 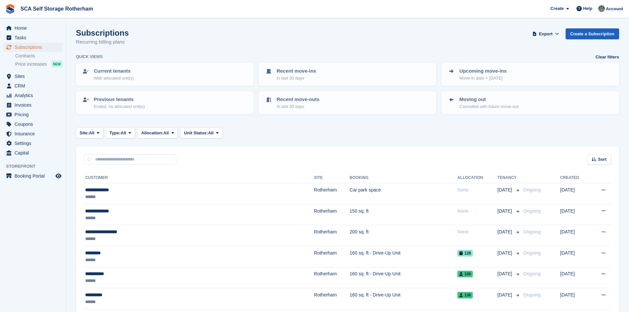 What do you see at coordinates (102, 33) in the screenshot?
I see `h1: Subscriptions` at bounding box center [102, 33].